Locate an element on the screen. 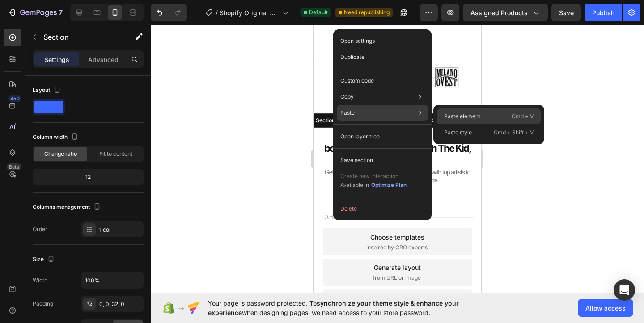 The height and width of the screenshot is (323, 644). div: Generate layout is located at coordinates (84, 243).